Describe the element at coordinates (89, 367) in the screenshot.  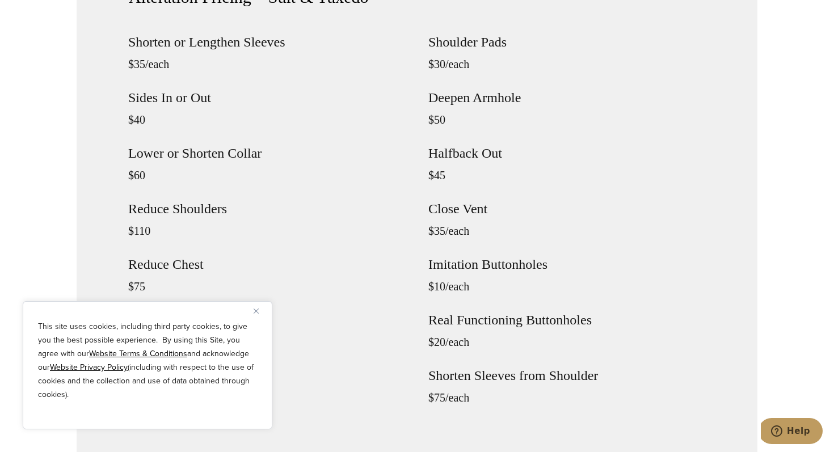
I see `u: Website Privacy Policy` at that location.